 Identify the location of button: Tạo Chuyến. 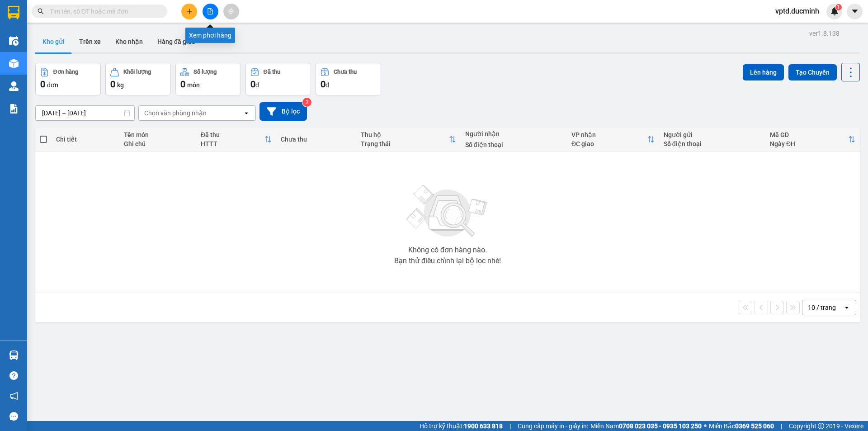
(812, 73).